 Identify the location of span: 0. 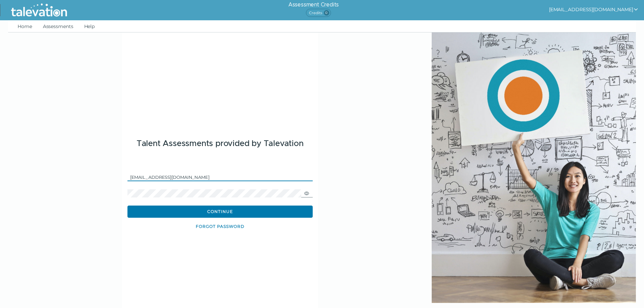
(326, 13).